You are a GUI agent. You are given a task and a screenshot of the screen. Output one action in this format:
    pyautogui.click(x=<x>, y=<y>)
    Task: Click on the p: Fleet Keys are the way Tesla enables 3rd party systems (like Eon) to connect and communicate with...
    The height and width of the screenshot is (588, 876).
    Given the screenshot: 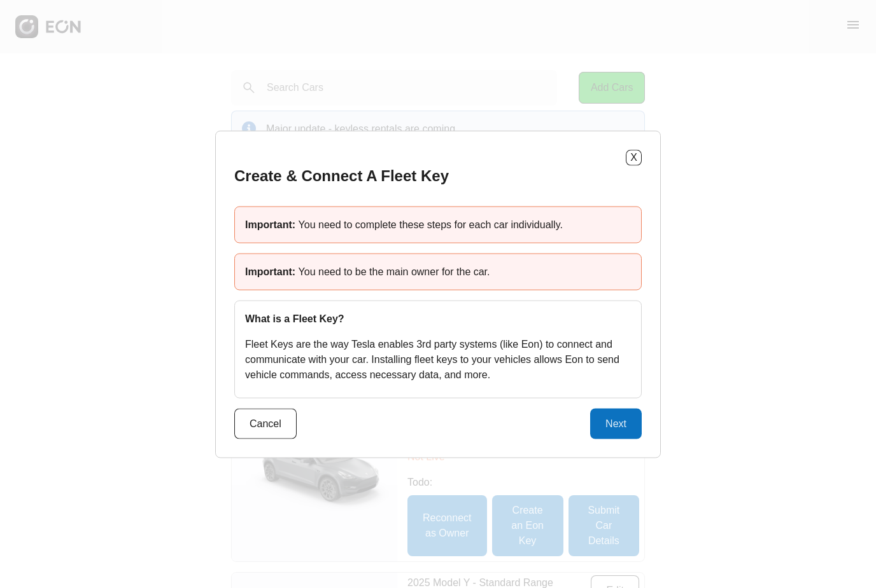 What is the action you would take?
    pyautogui.click(x=438, y=360)
    